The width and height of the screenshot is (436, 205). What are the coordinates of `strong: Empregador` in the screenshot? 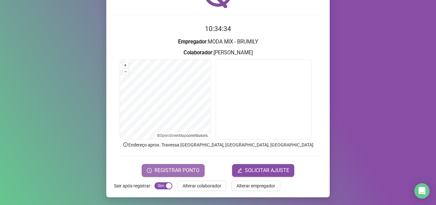 It's located at (192, 42).